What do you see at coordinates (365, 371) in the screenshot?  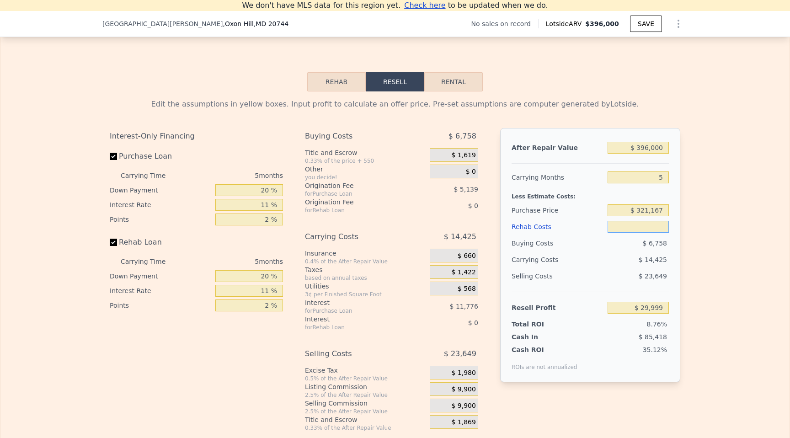 I see `div: Excise Tax` at bounding box center [365, 371].